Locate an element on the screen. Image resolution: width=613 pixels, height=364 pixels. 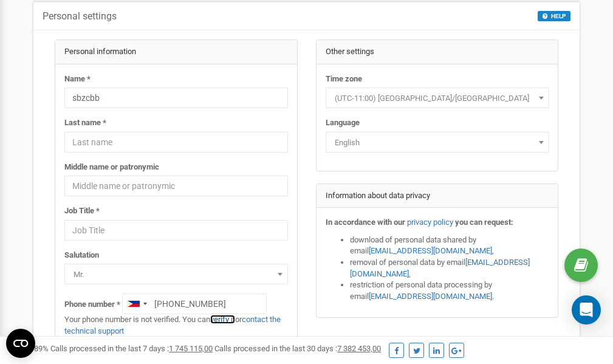
a: verify it is located at coordinates (223, 318).